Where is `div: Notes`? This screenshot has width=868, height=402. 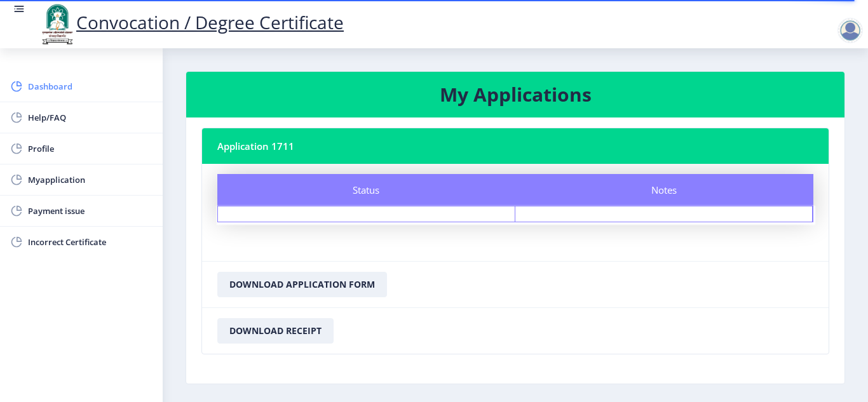
div: Notes is located at coordinates (664, 190).